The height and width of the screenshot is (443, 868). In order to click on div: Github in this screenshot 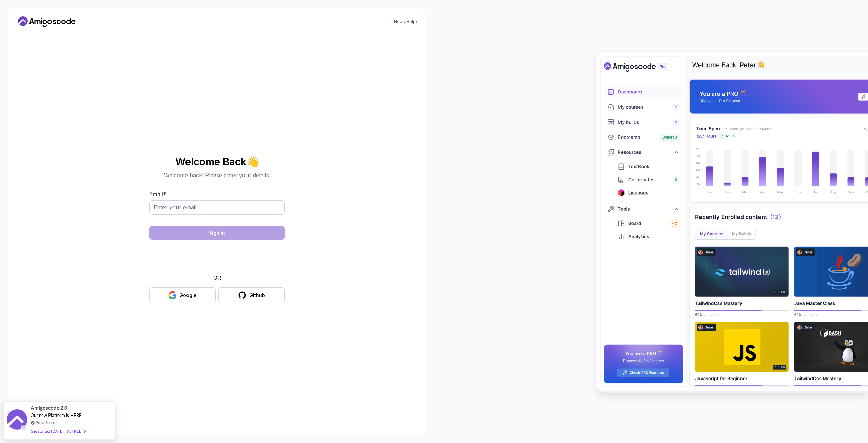, I will do `click(257, 295)`.